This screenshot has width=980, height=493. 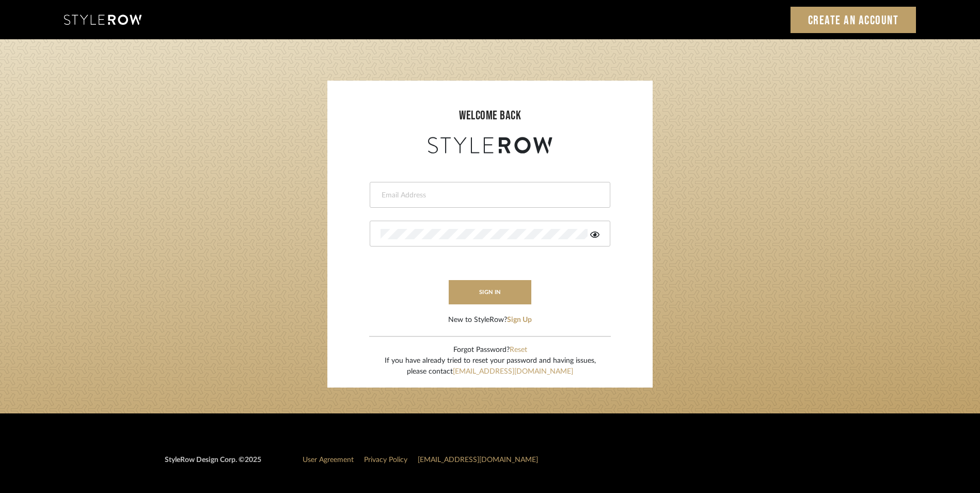 I want to click on div: New to StyleRow?, so click(x=490, y=319).